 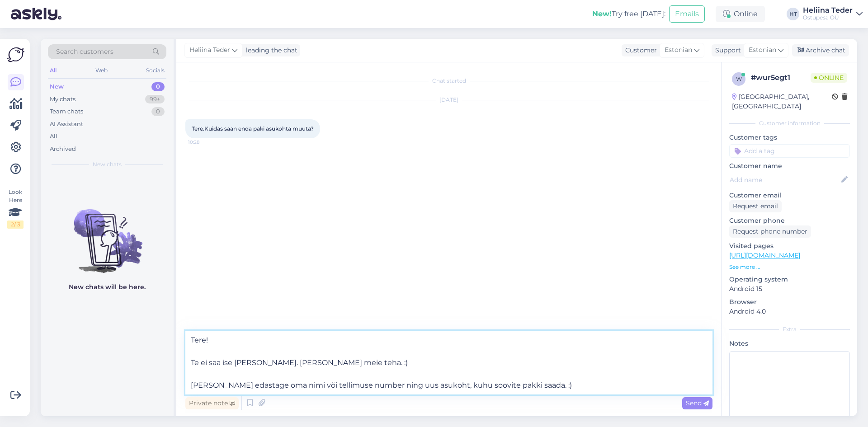 I want to click on p: Notes, so click(x=790, y=344).